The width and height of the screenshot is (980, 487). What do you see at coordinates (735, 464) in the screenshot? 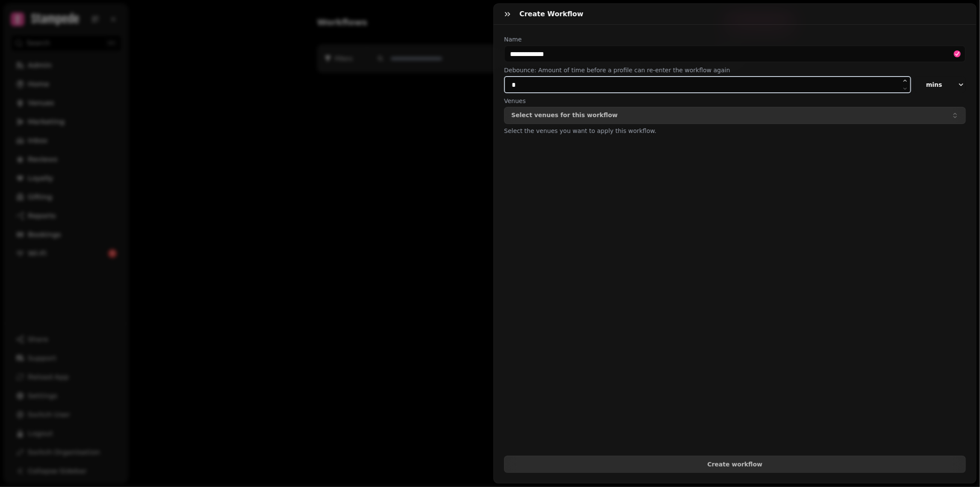
I see `button: Create workflow` at bounding box center [735, 464].